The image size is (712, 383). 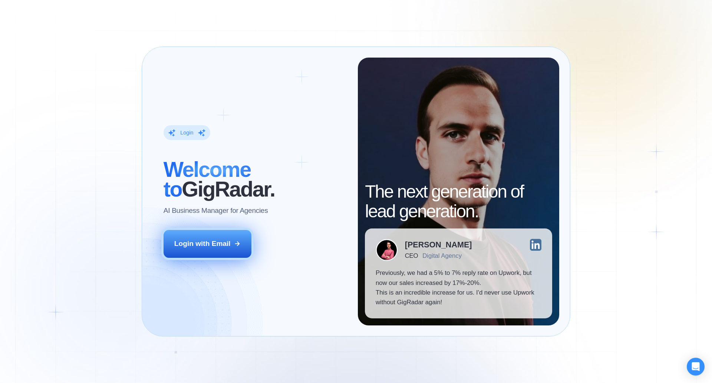 What do you see at coordinates (442, 255) in the screenshot?
I see `div: Digital Agency` at bounding box center [442, 255].